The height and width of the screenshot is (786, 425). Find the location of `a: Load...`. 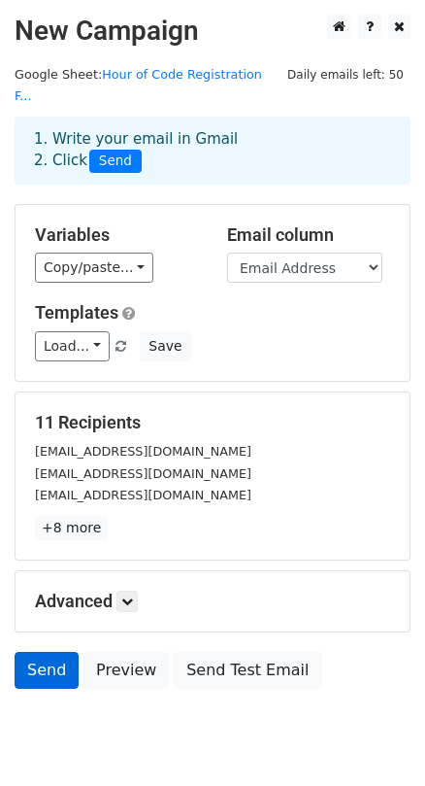

a: Load... is located at coordinates (72, 346).